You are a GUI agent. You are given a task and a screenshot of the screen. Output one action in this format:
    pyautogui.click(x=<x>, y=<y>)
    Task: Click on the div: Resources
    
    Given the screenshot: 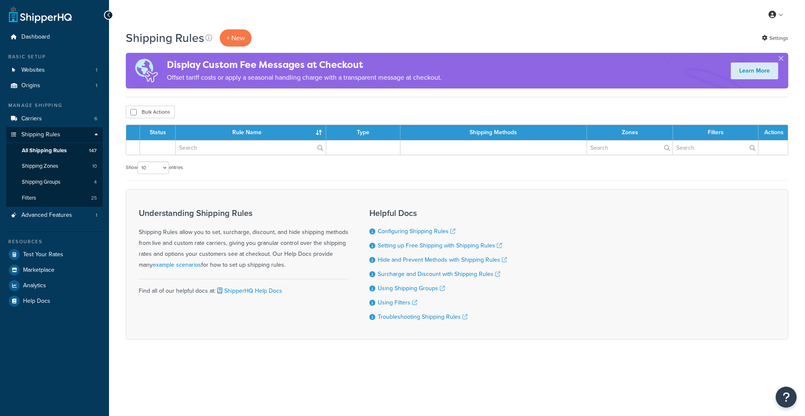 What is the action you would take?
    pyautogui.click(x=55, y=242)
    